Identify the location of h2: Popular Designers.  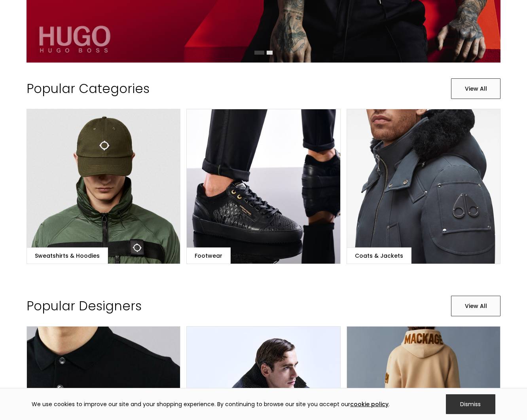
(84, 306).